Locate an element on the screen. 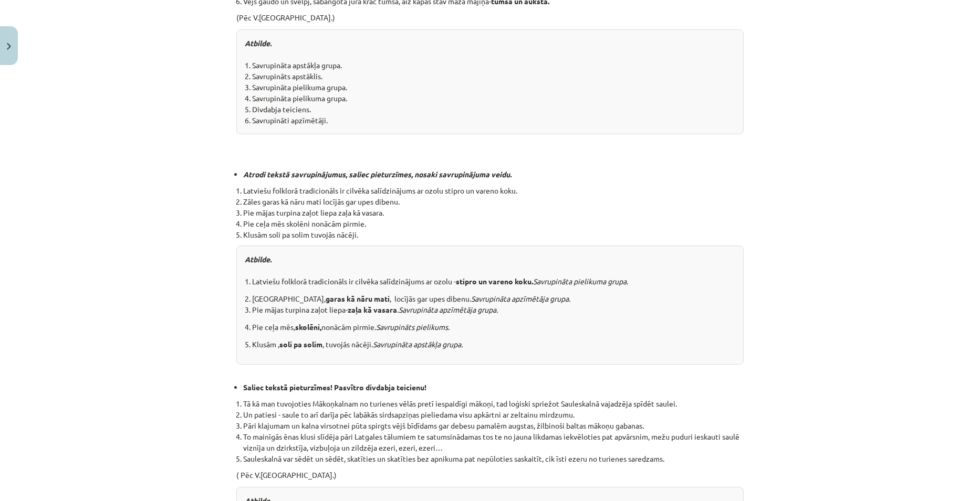 The image size is (980, 501). b: zaļa kā vasara is located at coordinates (373, 310).